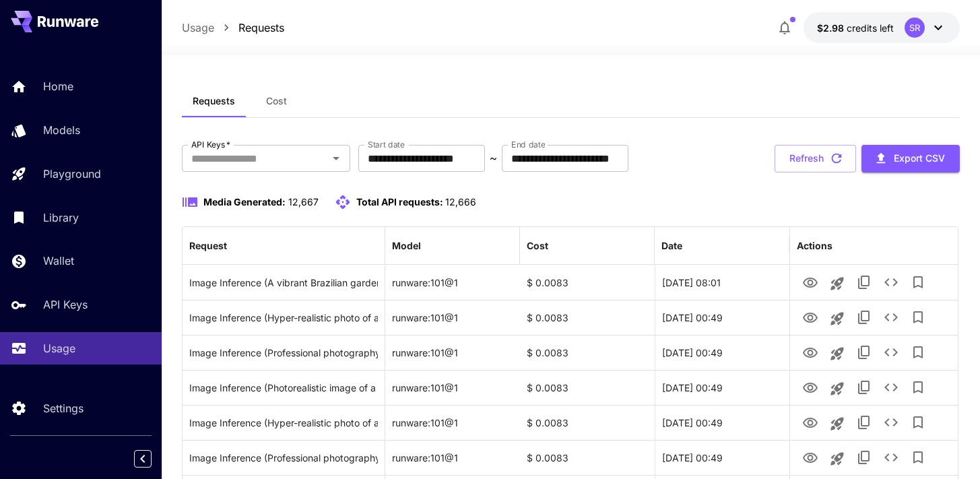 Image resolution: width=980 pixels, height=479 pixels. What do you see at coordinates (63, 408) in the screenshot?
I see `p: Settings` at bounding box center [63, 408].